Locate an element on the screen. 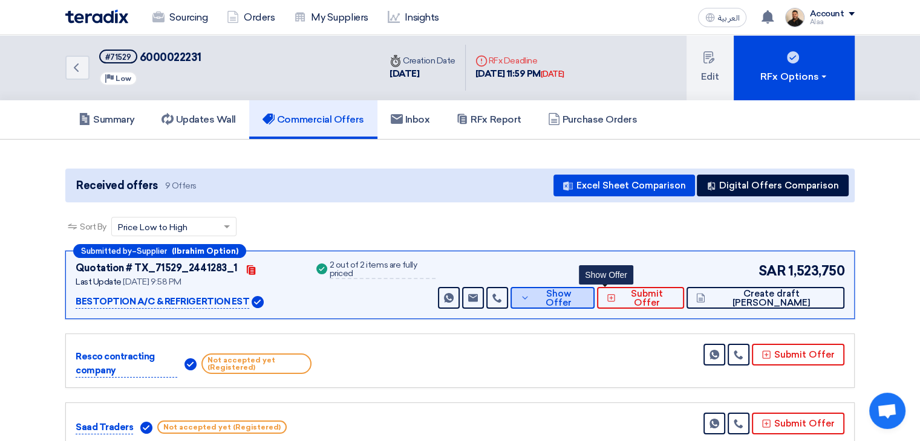 The image size is (920, 441). span: Sort By is located at coordinates (93, 227).